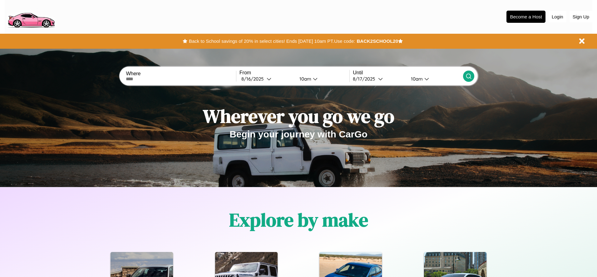  What do you see at coordinates (581, 17) in the screenshot?
I see `button: Sign Up` at bounding box center [581, 17].